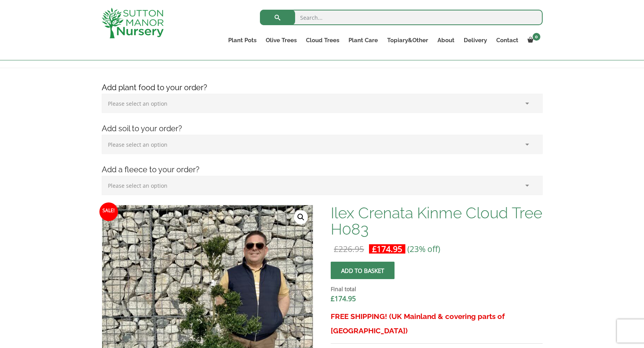  Describe the element at coordinates (349, 249) in the screenshot. I see `bdi: 226.95` at that location.